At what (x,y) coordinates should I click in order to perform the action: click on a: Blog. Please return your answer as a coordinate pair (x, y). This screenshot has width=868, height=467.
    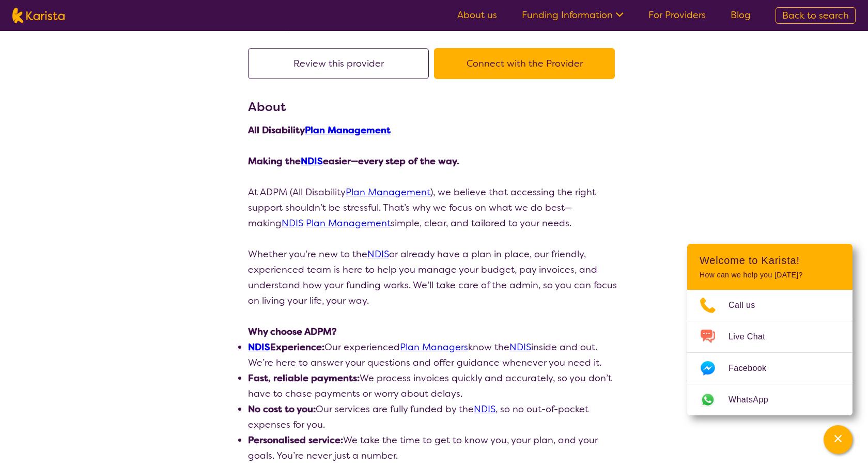
    Looking at the image, I should click on (740, 15).